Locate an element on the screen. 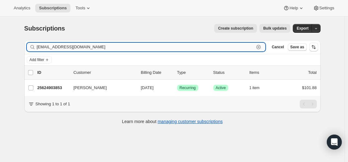 Image resolution: width=348 pixels, height=162 pixels. div: IDCustomerBilling DateTypeStatusItemsTotal is located at coordinates (177, 73).